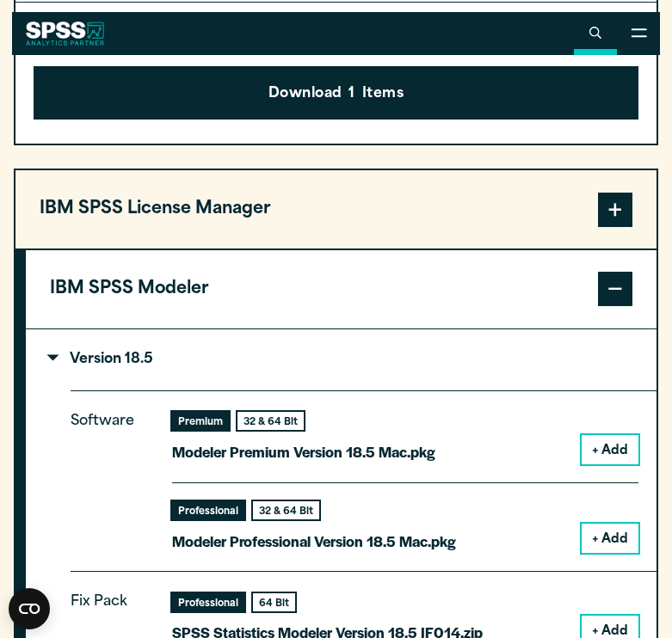  What do you see at coordinates (341, 360) in the screenshot?
I see `summary: Version 18.5` at bounding box center [341, 360].